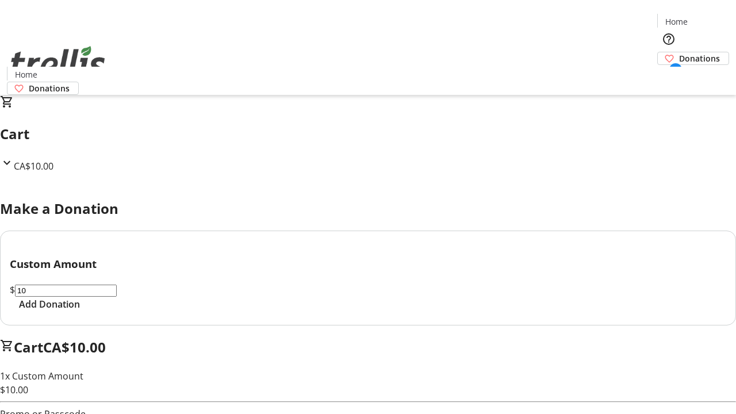  What do you see at coordinates (669, 76) in the screenshot?
I see `button: Cart` at bounding box center [669, 76].